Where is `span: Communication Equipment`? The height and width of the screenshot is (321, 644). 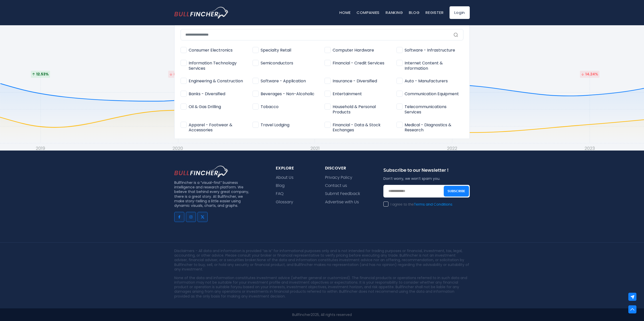 span: Communication Equipment is located at coordinates (427, 94).